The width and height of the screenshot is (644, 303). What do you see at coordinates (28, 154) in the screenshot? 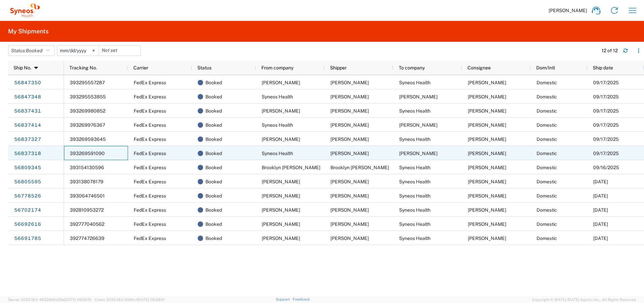
I see `a: 56837318` at bounding box center [28, 154].